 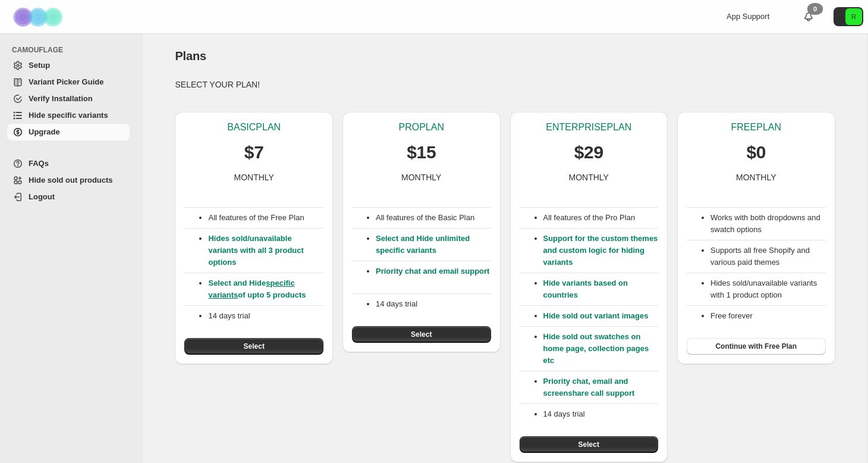 What do you see at coordinates (68, 115) in the screenshot?
I see `span: Hide specific variants` at bounding box center [68, 115].